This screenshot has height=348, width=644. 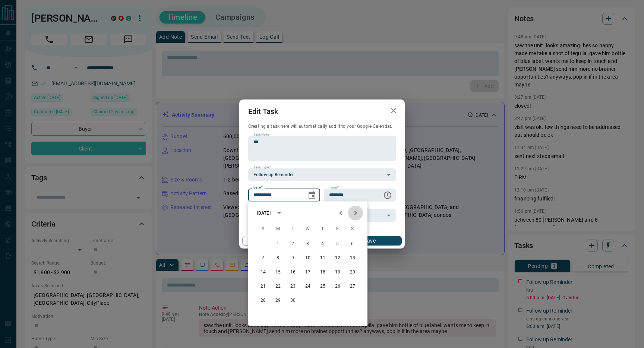 What do you see at coordinates (322, 126) in the screenshot?
I see `p: Creating a task here will automatically add it to your Google Calendar.` at bounding box center [322, 126].